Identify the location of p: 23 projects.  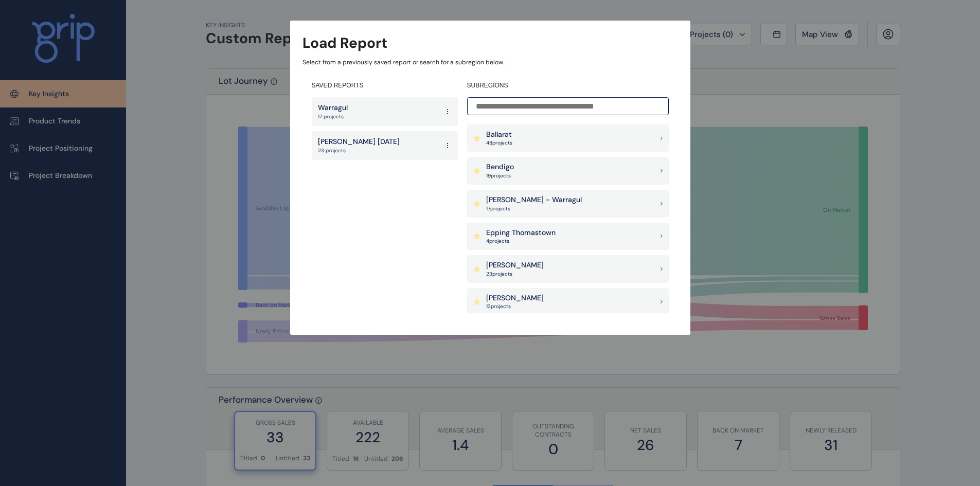
(359, 151).